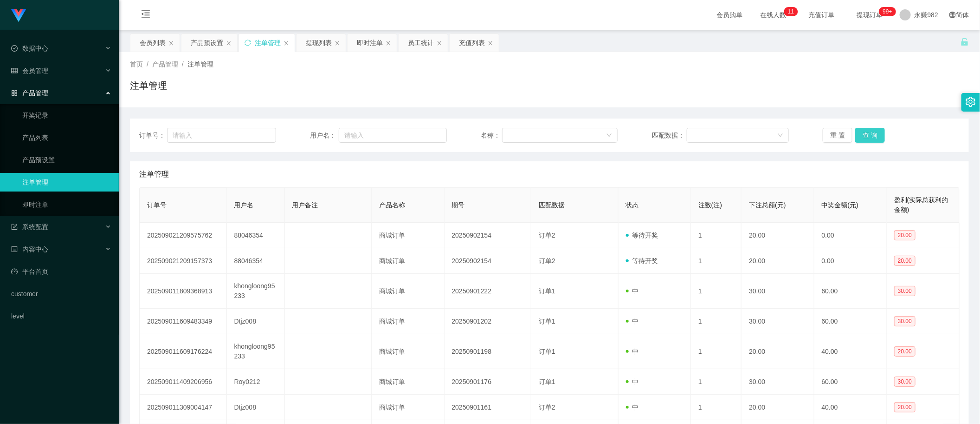 Image resolution: width=980 pixels, height=424 pixels. Describe the element at coordinates (157, 205) in the screenshot. I see `span: 订单号` at that location.